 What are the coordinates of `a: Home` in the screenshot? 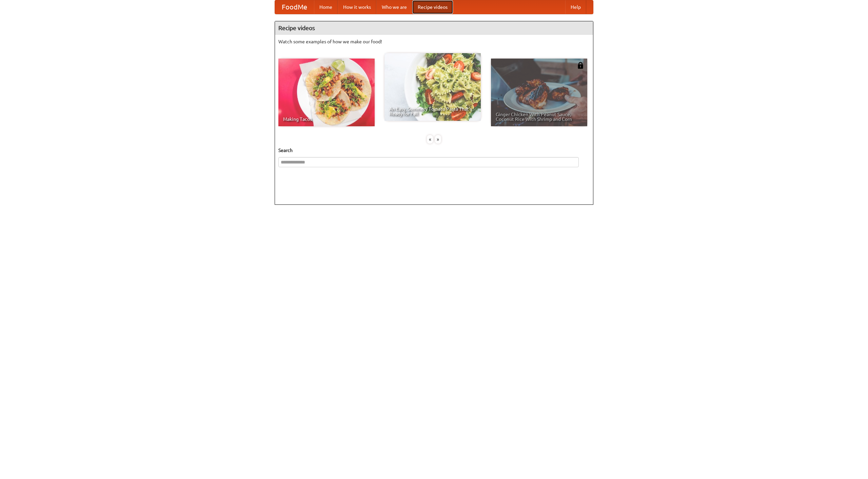 It's located at (326, 7).